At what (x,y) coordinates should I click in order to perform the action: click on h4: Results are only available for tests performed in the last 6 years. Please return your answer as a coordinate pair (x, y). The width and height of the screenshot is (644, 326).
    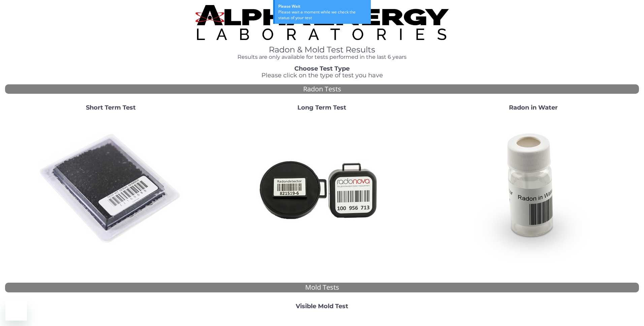
    Looking at the image, I should click on (322, 57).